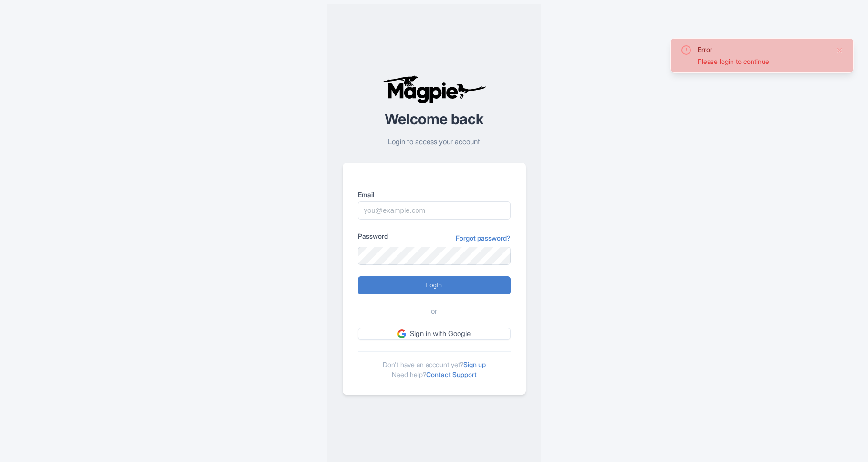 The image size is (868, 462). Describe the element at coordinates (434, 141) in the screenshot. I see `p: Login to access your account` at that location.